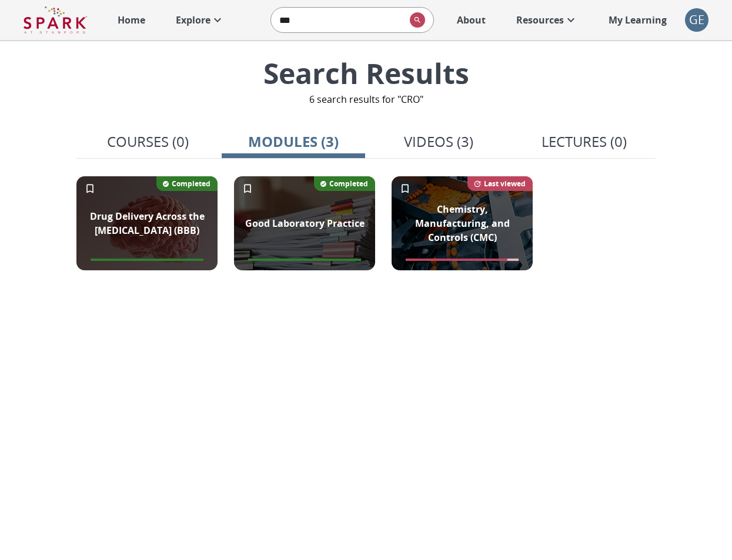 This screenshot has width=732, height=560. Describe the element at coordinates (462, 223) in the screenshot. I see `p: Chemistry, Manufacturing, and Controls (CMC)` at that location.